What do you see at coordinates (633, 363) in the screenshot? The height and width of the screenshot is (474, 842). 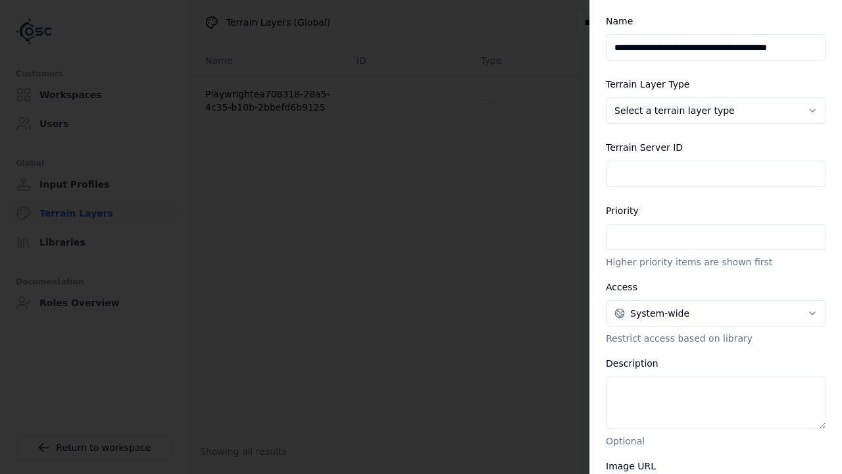 I see `label: Description` at bounding box center [633, 363].